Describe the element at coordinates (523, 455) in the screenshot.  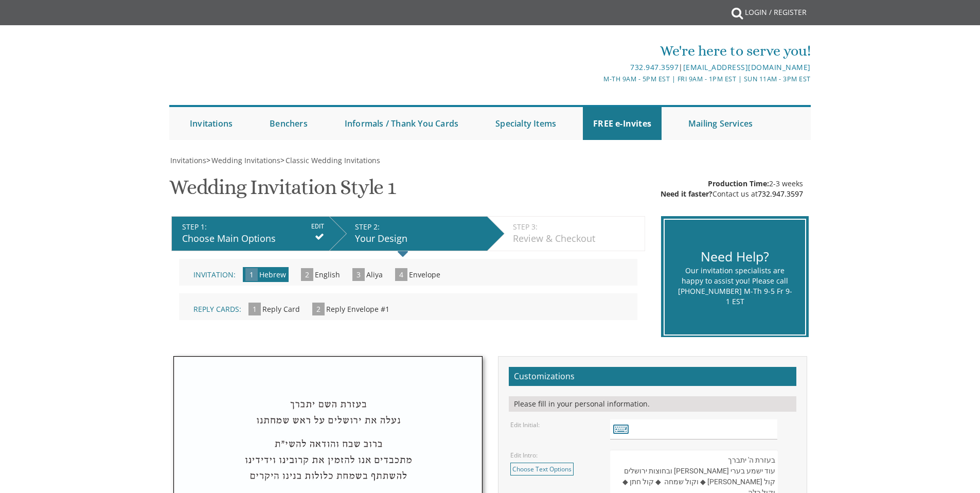
I see `label: Edit Intro:` at that location.